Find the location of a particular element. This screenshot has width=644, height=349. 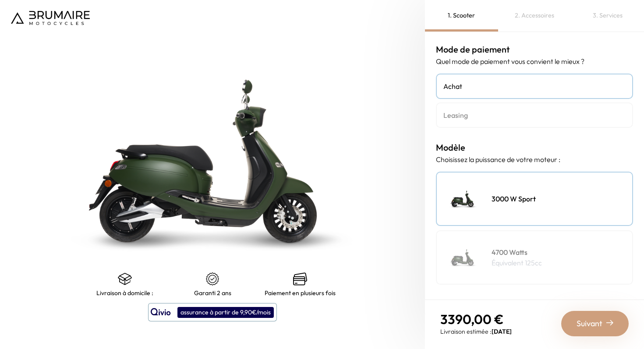

span: 3390,00 € is located at coordinates (472, 319).